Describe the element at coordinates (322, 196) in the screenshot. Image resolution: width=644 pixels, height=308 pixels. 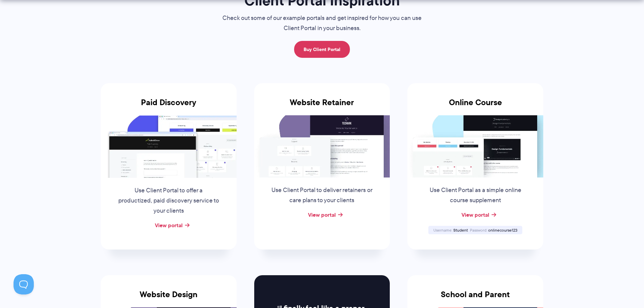
I see `p: Use Client Portal to deliver retainers or care plans to your clients` at that location.